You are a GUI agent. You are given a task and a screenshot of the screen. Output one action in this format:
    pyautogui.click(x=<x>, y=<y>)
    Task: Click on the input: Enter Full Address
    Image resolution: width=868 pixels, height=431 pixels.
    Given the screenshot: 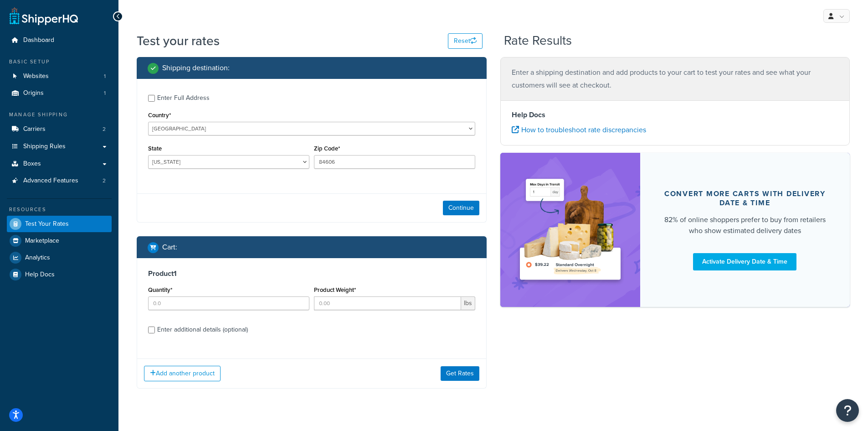 What is the action you would take?
    pyautogui.click(x=151, y=98)
    